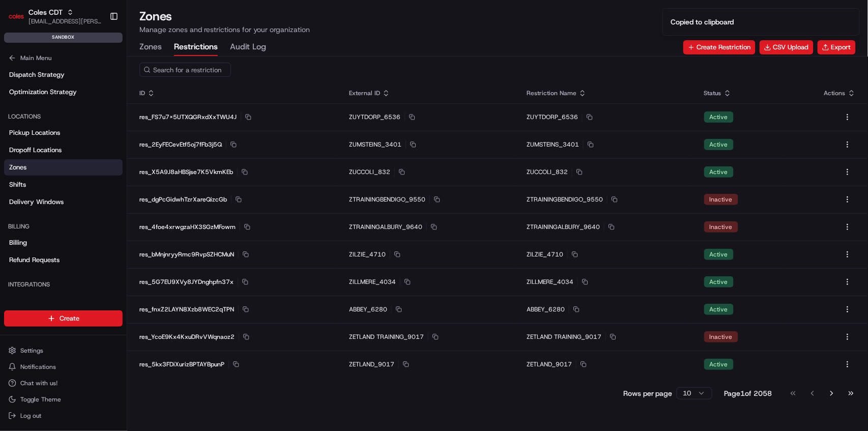 The height and width of the screenshot is (431, 868). Describe the element at coordinates (748, 393) in the screenshot. I see `div: Page 1 of 2058` at that location.